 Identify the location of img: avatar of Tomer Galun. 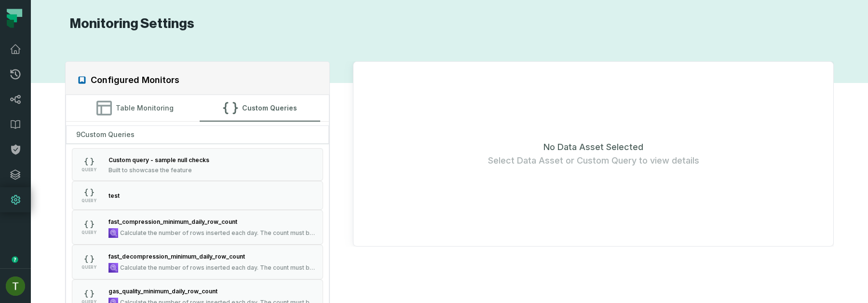
(15, 286).